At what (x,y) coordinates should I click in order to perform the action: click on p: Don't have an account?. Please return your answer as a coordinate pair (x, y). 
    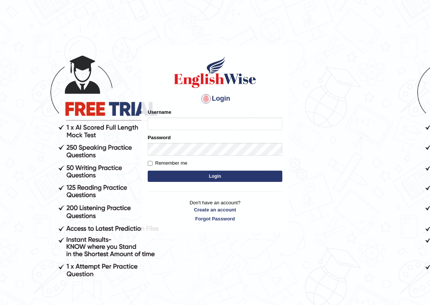
    Looking at the image, I should click on (215, 210).